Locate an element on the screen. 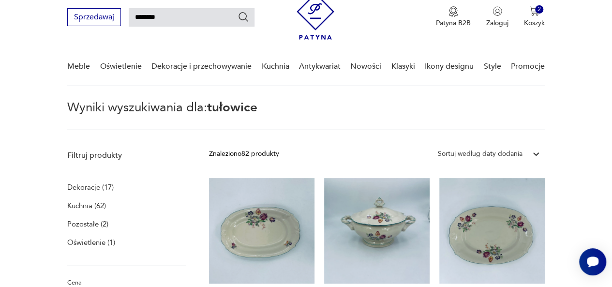 The height and width of the screenshot is (287, 612). a: Sprzedawaj is located at coordinates (94, 18).